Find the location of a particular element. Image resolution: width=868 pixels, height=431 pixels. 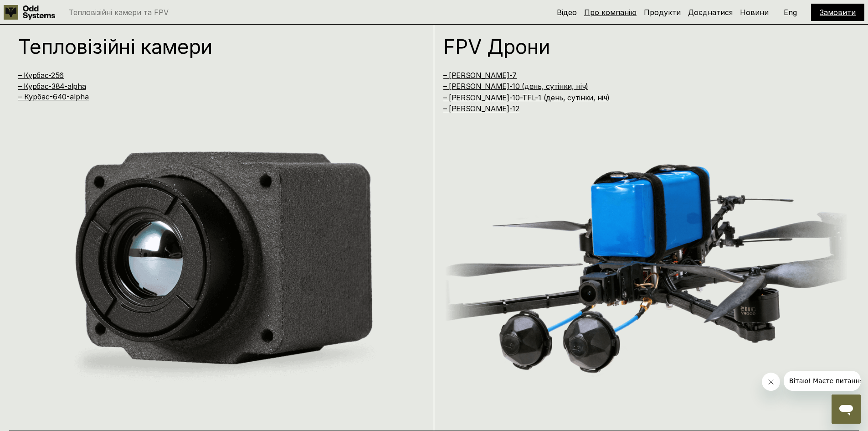

h1: Тепловізійні камери is located at coordinates (209, 46).